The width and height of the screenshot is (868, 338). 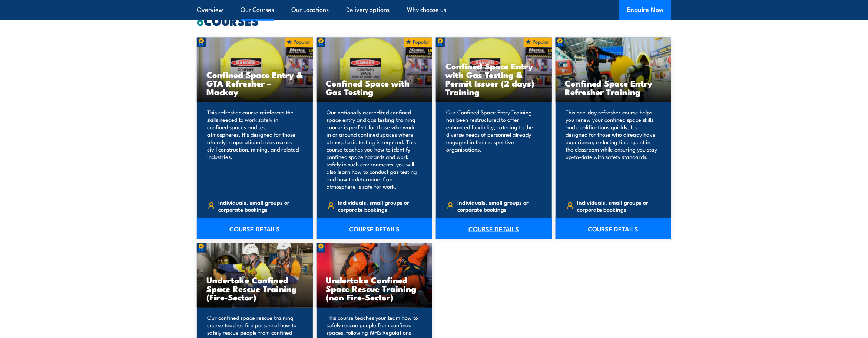 I want to click on strong: 6, so click(x=200, y=20).